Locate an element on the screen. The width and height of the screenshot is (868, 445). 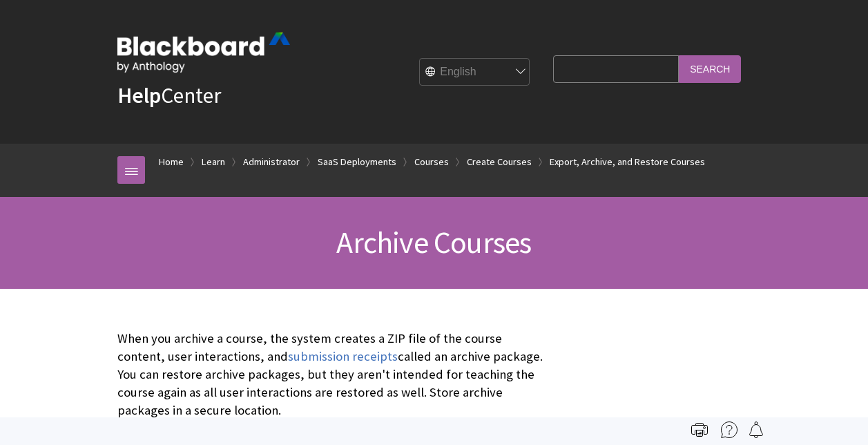
a: HelpCenter is located at coordinates (169, 95).